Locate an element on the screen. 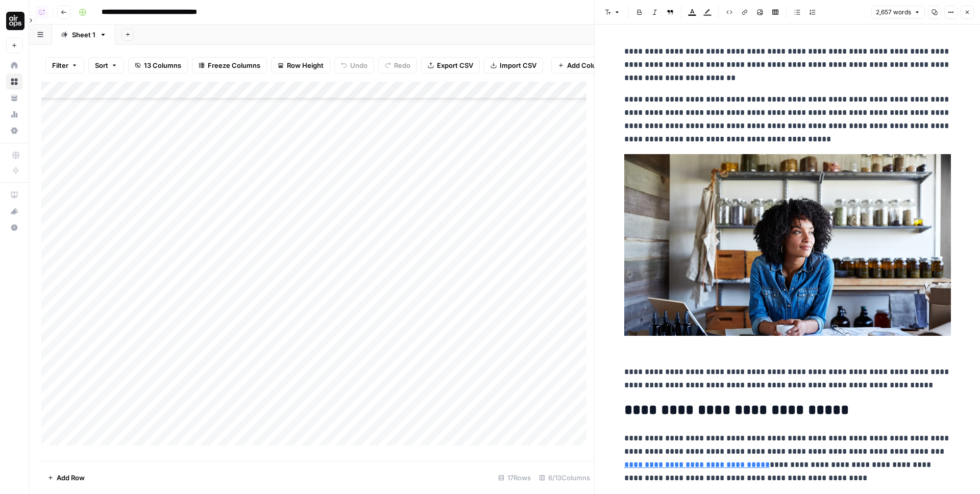  button: Redo is located at coordinates (398, 65).